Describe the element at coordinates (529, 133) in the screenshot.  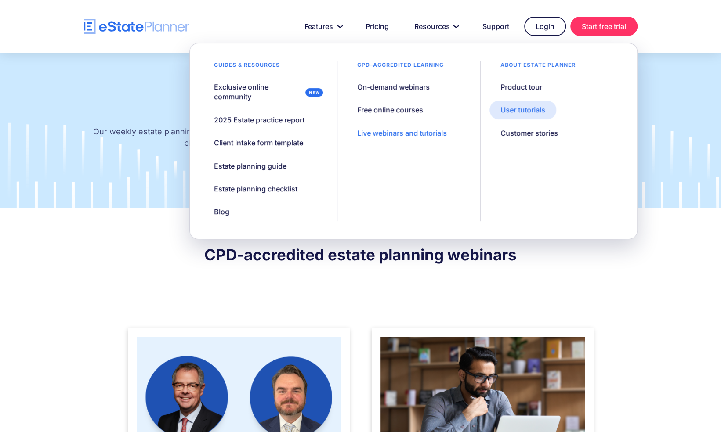
I see `div: Customer stories` at that location.